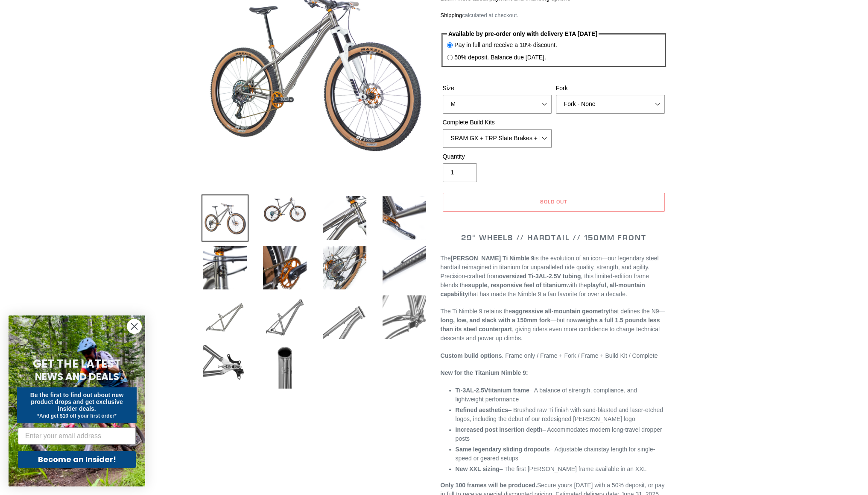  What do you see at coordinates (554, 202) in the screenshot?
I see `button: Sold out` at bounding box center [554, 202].